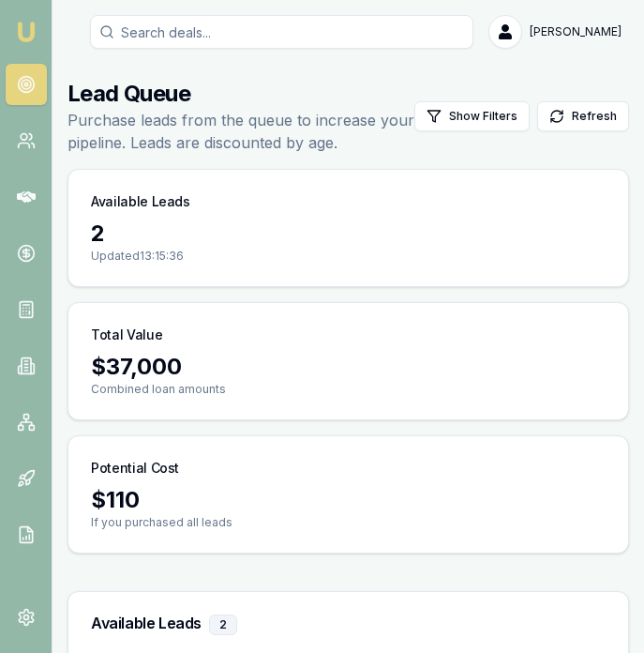 This screenshot has height=653, width=644. Describe the element at coordinates (127, 334) in the screenshot. I see `h3: Total Value` at that location.